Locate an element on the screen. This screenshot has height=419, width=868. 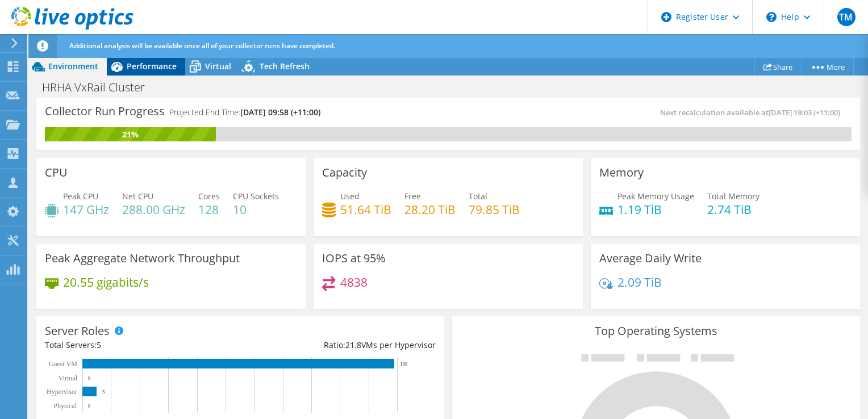
span: Peak CPU is located at coordinates (80, 196).